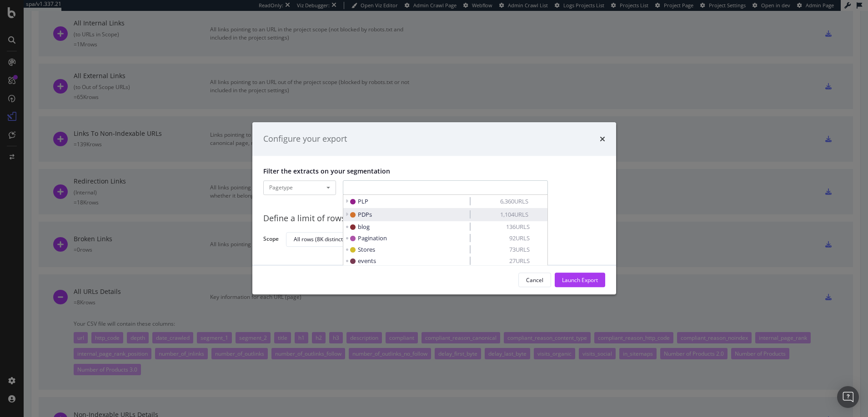 The height and width of the screenshot is (417, 868). What do you see at coordinates (434, 171) in the screenshot?
I see `p: Filter the extracts on your segmentation` at bounding box center [434, 171].